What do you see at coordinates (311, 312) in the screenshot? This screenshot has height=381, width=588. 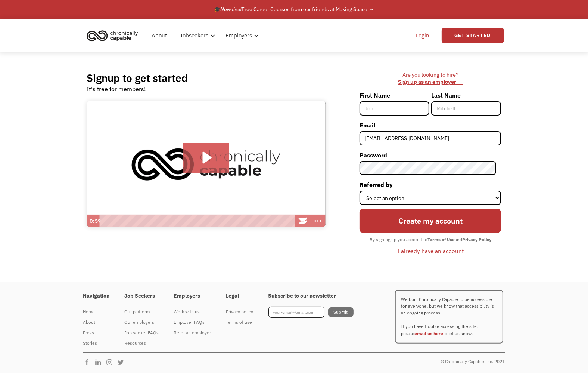 I see `form: Footer Newsletter` at bounding box center [311, 312].